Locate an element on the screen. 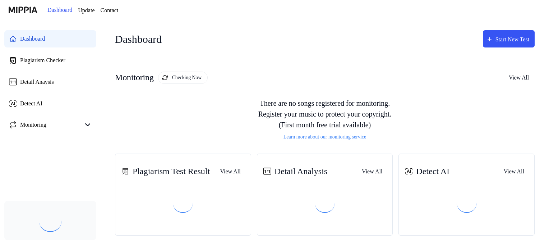  button: Checking Now is located at coordinates (187, 78).